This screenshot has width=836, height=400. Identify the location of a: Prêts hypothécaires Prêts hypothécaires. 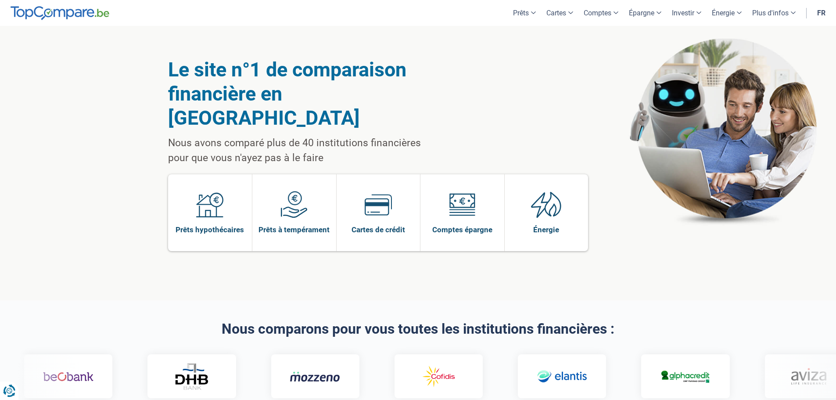
(210, 212).